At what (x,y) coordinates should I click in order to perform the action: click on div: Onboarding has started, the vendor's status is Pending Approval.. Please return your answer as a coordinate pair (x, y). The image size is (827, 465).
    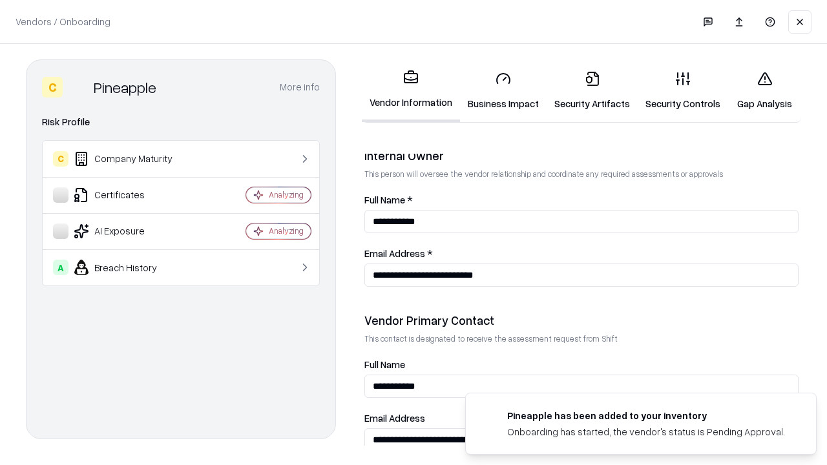
    Looking at the image, I should click on (646, 432).